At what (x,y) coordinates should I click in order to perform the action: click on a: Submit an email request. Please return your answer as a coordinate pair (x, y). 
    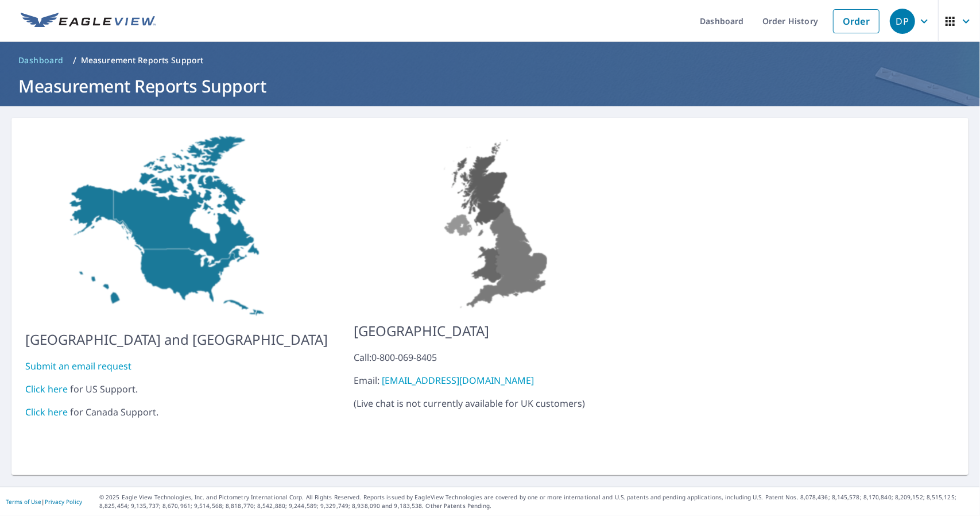
    Looking at the image, I should click on (78, 366).